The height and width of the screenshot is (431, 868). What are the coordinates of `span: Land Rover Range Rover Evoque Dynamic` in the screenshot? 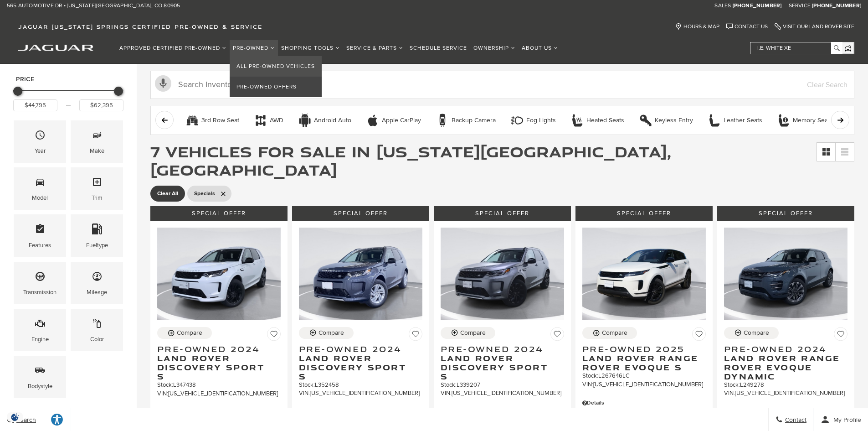 It's located at (783, 367).